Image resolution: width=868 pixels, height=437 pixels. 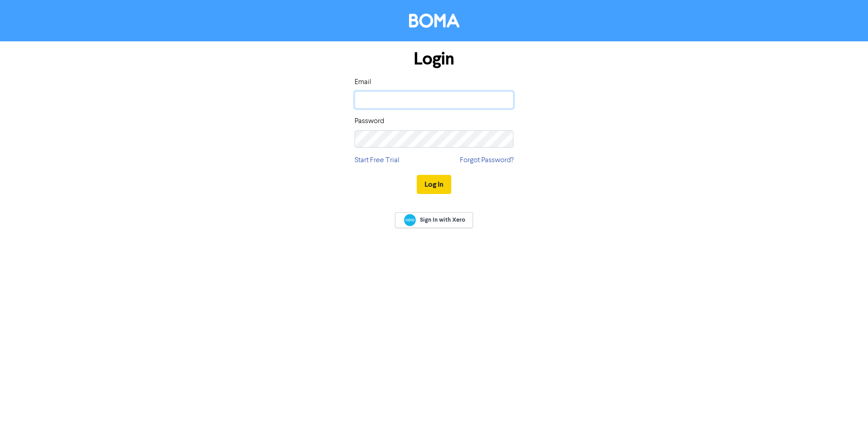 I want to click on a: Start Free Trial, so click(x=377, y=160).